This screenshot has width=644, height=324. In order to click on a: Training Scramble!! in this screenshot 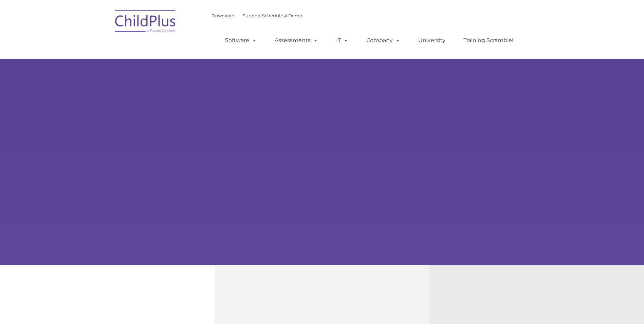, I will do `click(489, 41)`.